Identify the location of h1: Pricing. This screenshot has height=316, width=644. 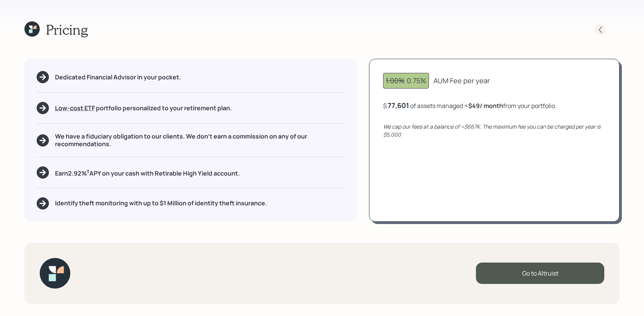
(67, 30).